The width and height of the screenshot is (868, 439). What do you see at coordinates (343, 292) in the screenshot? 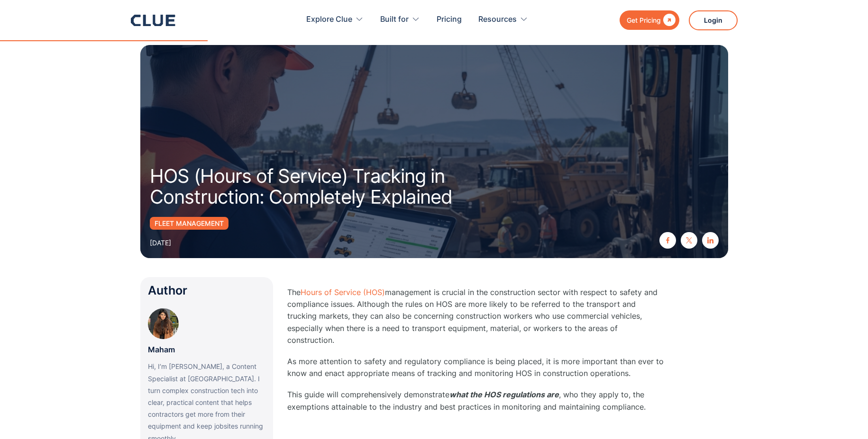
I see `a: Hours of Service (HOS)` at bounding box center [343, 292].